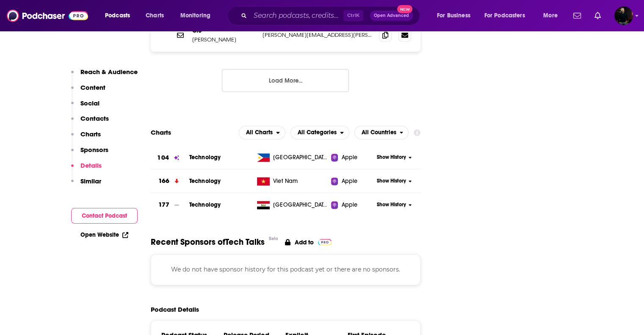  What do you see at coordinates (624, 15) in the screenshot?
I see `img: User Profile` at bounding box center [624, 15].